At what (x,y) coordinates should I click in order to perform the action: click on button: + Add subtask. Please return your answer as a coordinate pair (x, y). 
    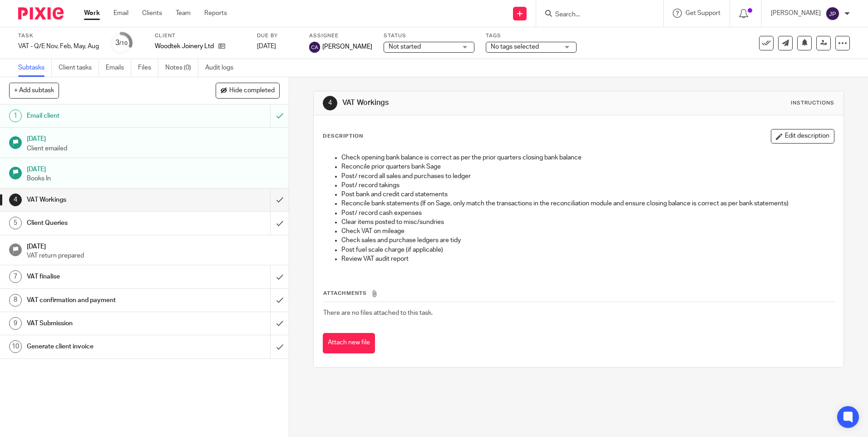
    Looking at the image, I should click on (34, 90).